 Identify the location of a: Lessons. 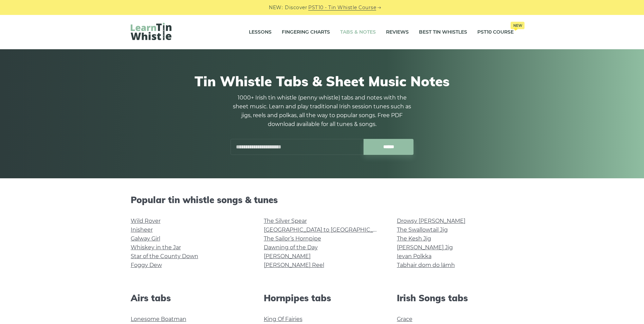
(260, 32).